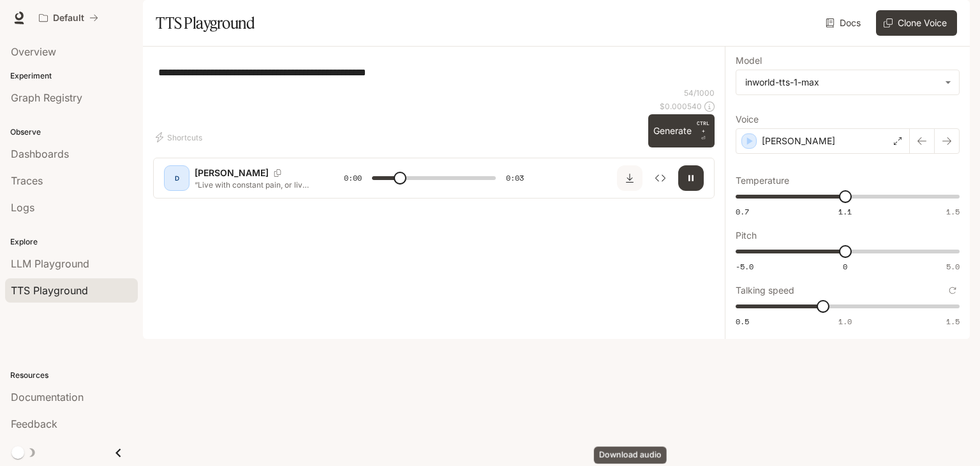 Image resolution: width=980 pixels, height=466 pixels. What do you see at coordinates (682, 131) in the screenshot?
I see `button: GenerateCTRL +⏎` at bounding box center [682, 131].